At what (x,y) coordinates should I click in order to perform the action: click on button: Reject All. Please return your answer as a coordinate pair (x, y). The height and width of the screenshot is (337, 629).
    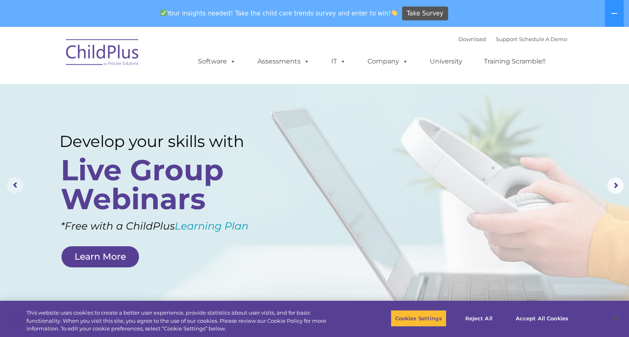
    Looking at the image, I should click on (478, 318).